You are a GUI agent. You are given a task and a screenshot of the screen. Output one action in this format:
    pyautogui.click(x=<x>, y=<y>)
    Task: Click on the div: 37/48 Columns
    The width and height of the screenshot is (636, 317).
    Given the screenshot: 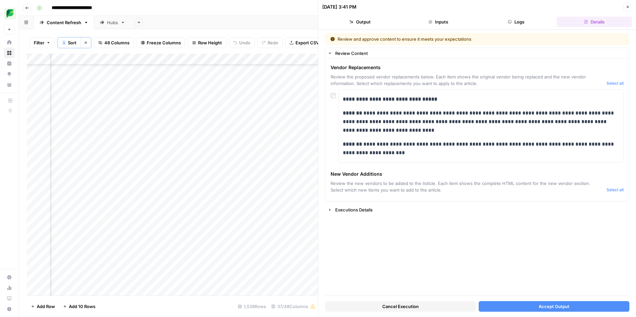 What is the action you would take?
    pyautogui.click(x=293, y=307)
    